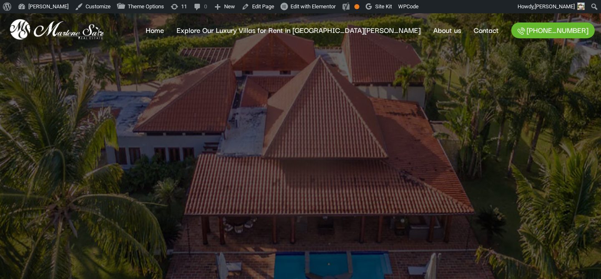 This screenshot has width=601, height=279. Describe the element at coordinates (357, 7) in the screenshot. I see `div: OK` at that location.